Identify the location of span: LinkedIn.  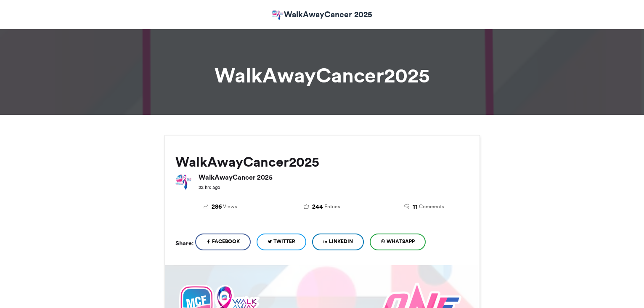
(341, 241).